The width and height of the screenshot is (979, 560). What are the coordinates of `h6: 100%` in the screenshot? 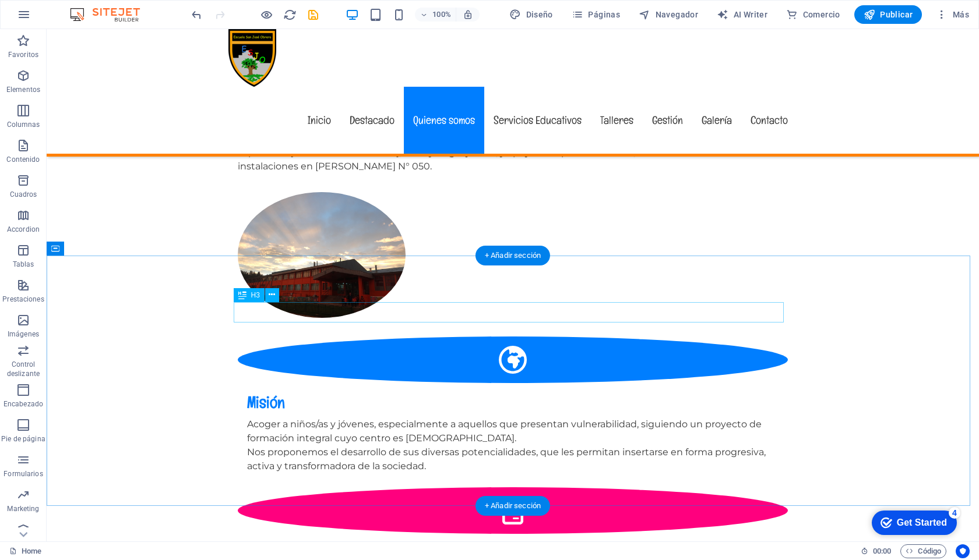 It's located at (442, 14).